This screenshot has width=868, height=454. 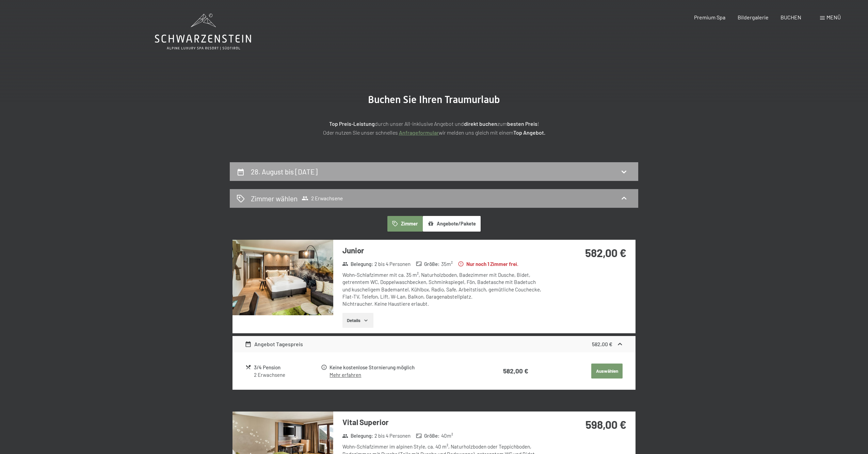 I want to click on h3: Junior, so click(x=444, y=250).